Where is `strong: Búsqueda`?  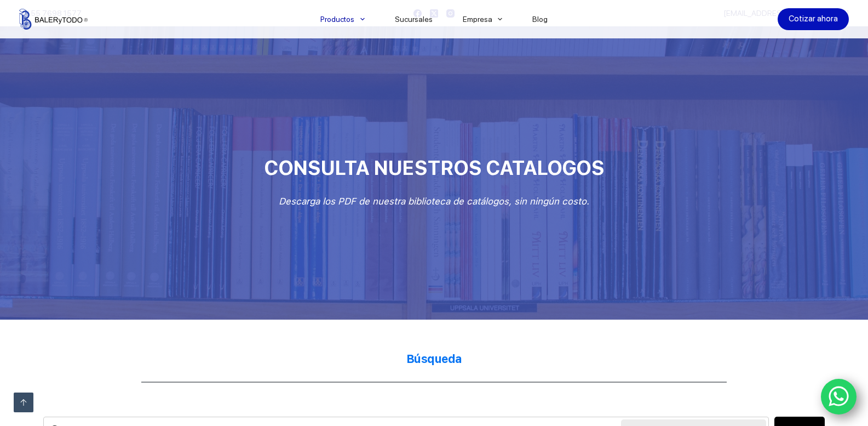 strong: Búsqueda is located at coordinates (434, 358).